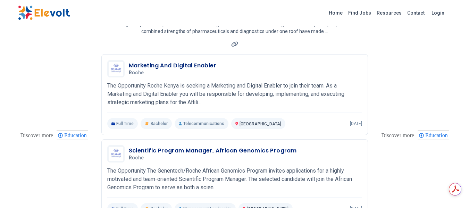  I want to click on div: Chat Widget, so click(452, 191).